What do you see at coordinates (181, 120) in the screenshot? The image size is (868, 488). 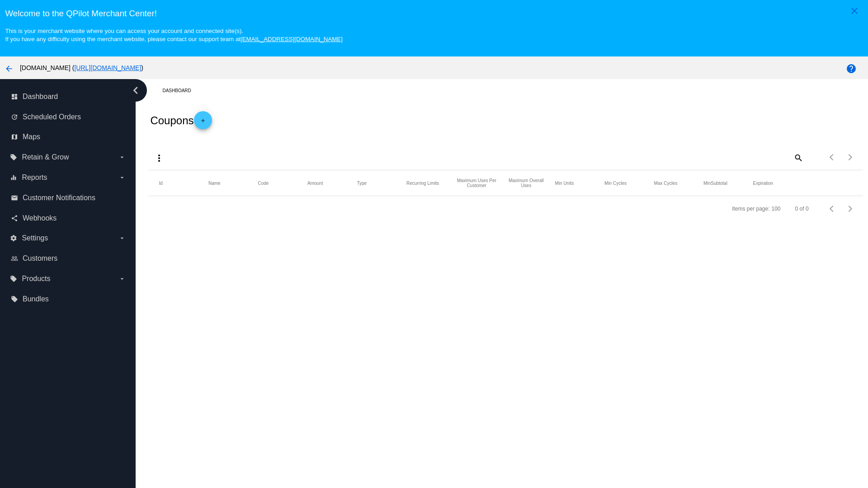 I see `h2: Coupons` at bounding box center [181, 120].